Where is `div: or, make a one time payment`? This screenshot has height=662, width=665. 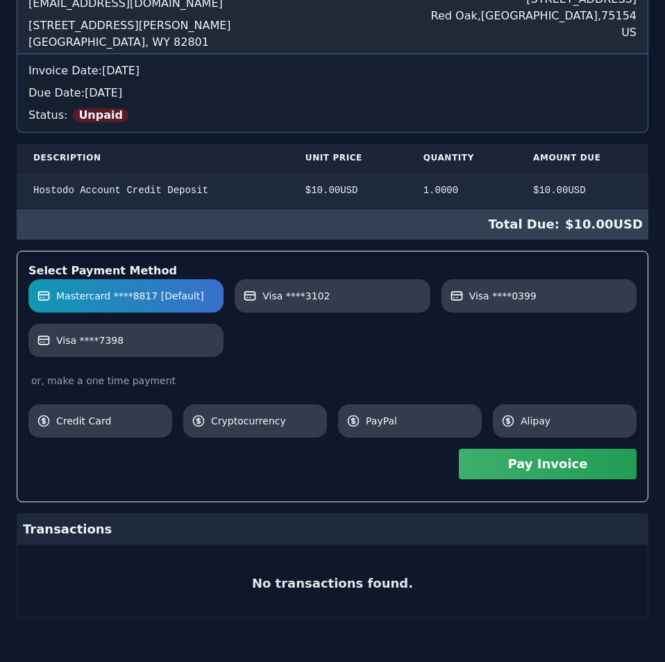 div: or, make a one time payment is located at coordinates (333, 381).